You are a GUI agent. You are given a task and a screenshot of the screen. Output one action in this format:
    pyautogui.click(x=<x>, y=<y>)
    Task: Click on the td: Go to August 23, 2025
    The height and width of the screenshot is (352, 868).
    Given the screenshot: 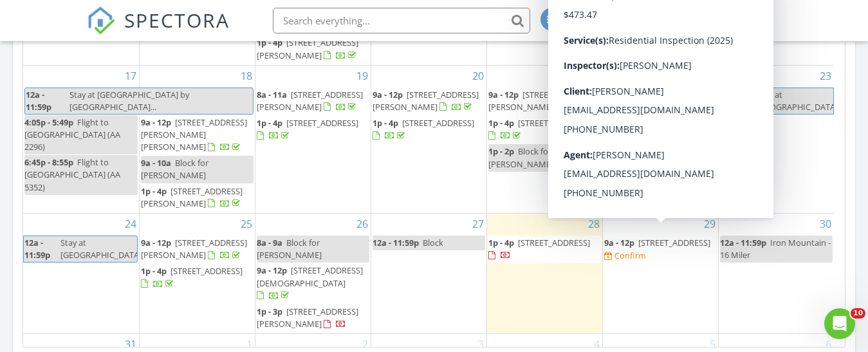 What is the action you would take?
    pyautogui.click(x=776, y=139)
    